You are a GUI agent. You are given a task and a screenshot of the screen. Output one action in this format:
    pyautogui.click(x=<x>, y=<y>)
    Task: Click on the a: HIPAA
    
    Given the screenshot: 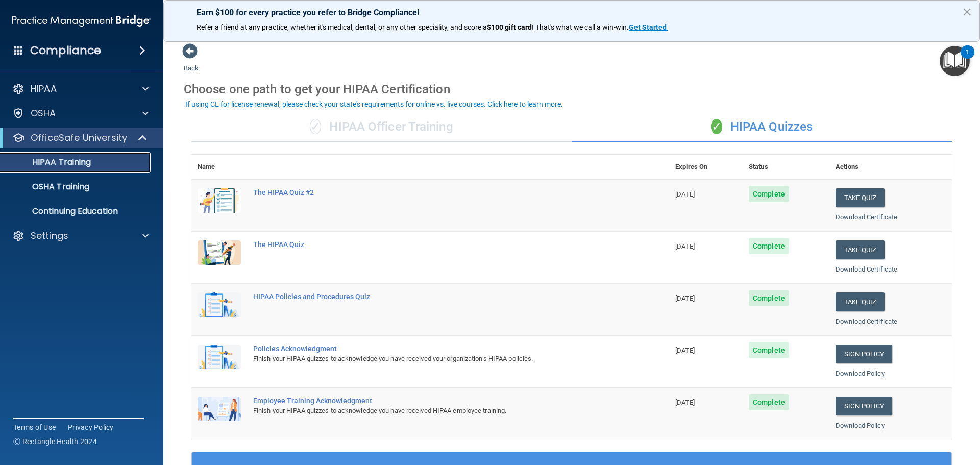 What is the action you would take?
    pyautogui.click(x=80, y=89)
    